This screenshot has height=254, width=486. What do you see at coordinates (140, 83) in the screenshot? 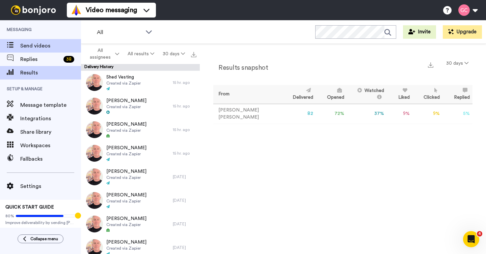
I see `a: Shed VestingCreated via Zapier15 hr. ago` at bounding box center [140, 83].